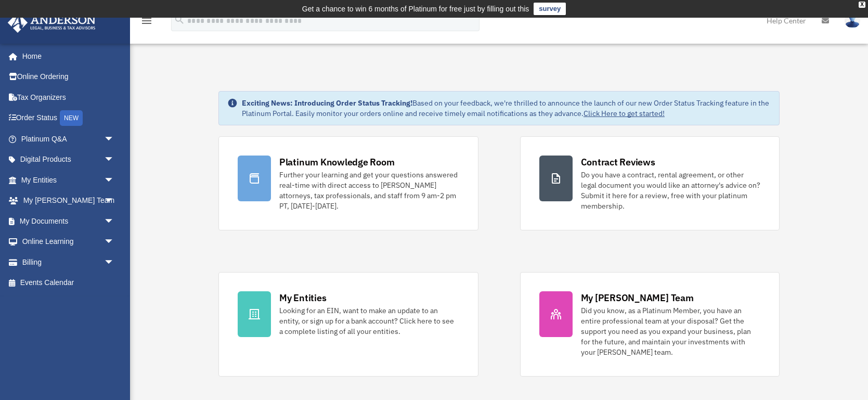 This screenshot has height=400, width=868. What do you see at coordinates (303, 298) in the screenshot?
I see `div: My Entities` at bounding box center [303, 298].